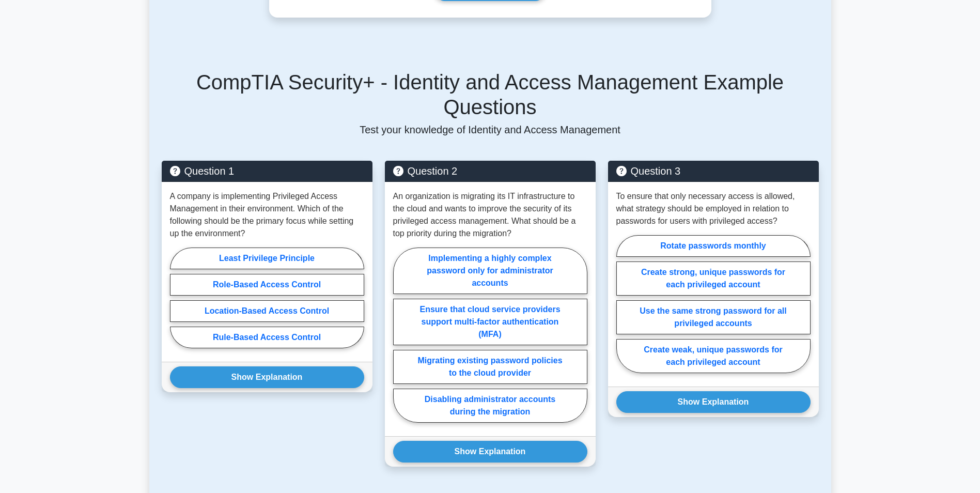 The height and width of the screenshot is (493, 980). Describe the element at coordinates (490, 171) in the screenshot. I see `h5: Question 2` at that location.